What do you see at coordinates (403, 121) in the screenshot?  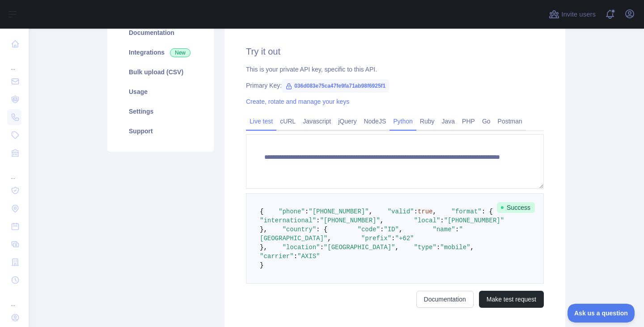 I see `a: Python` at bounding box center [403, 121].